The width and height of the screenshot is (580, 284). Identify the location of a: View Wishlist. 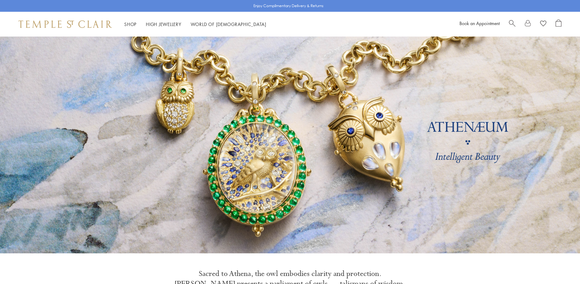
(544, 24).